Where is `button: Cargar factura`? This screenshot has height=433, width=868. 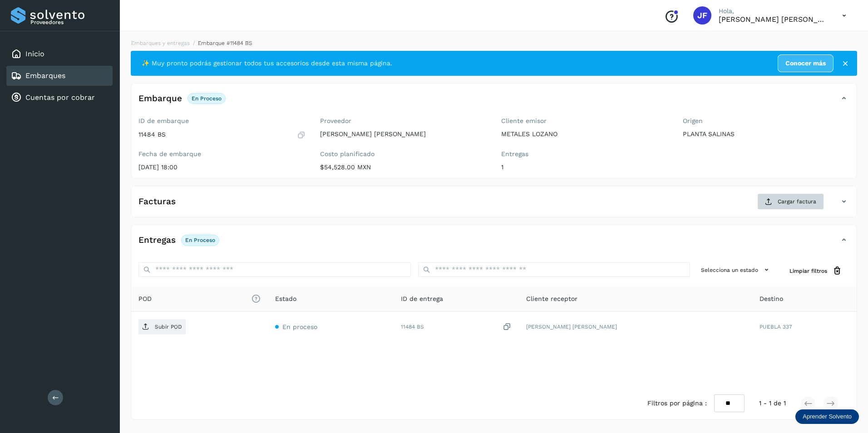
button: Cargar factura is located at coordinates (790, 202).